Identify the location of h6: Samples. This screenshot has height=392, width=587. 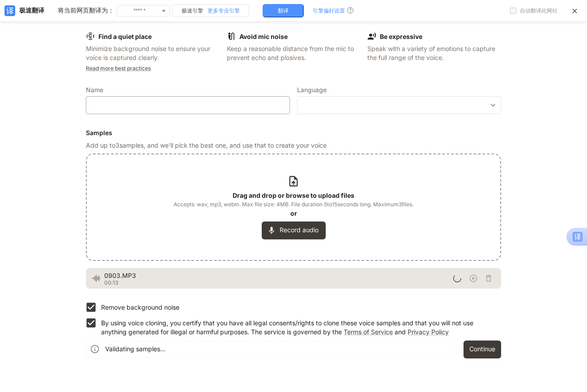
(294, 133).